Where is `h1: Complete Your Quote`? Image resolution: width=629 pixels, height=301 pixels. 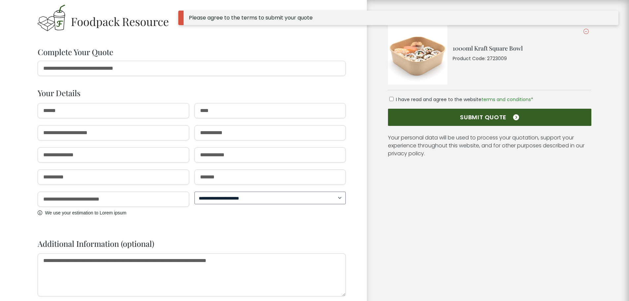 h1: Complete Your Quote is located at coordinates (191, 52).